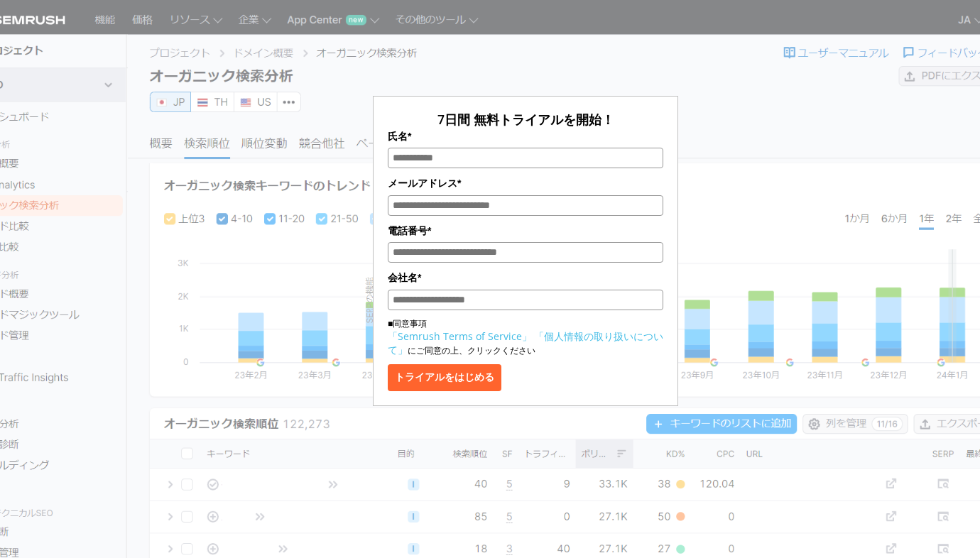  I want to click on label: 電話番号*, so click(525, 230).